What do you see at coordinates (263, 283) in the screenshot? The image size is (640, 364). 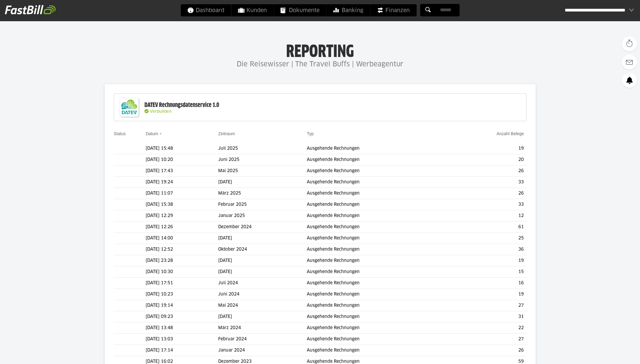 I see `td: Juli 2024` at bounding box center [263, 283].